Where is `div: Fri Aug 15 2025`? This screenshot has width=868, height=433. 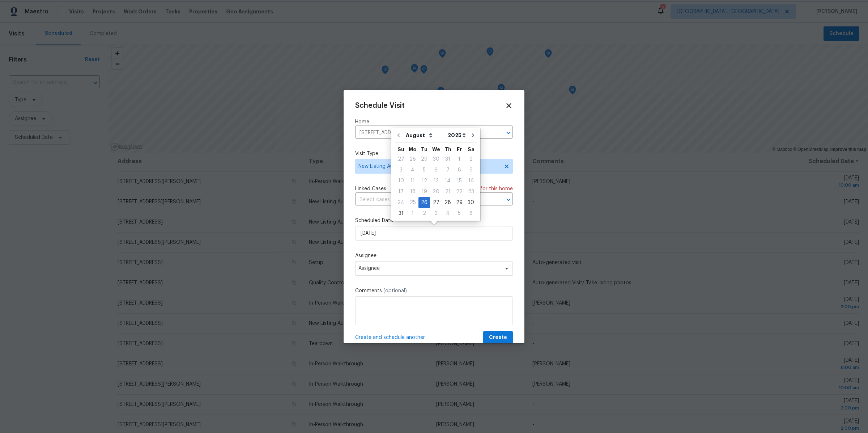
div: Fri Aug 15 2025 is located at coordinates (459, 181).